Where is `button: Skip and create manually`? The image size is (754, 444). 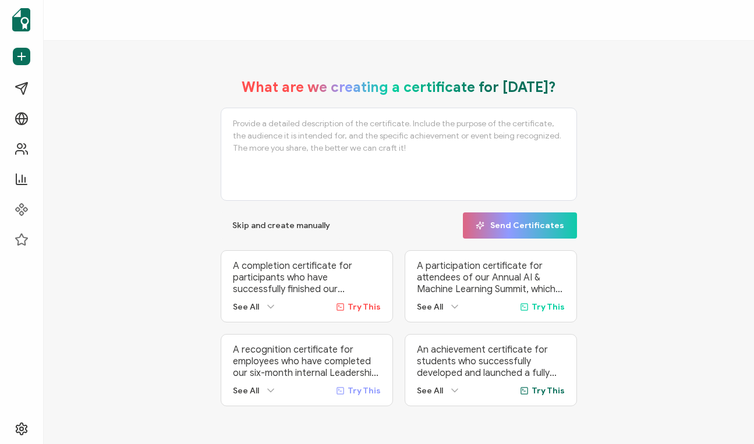
button: Skip and create manually is located at coordinates (281, 225).